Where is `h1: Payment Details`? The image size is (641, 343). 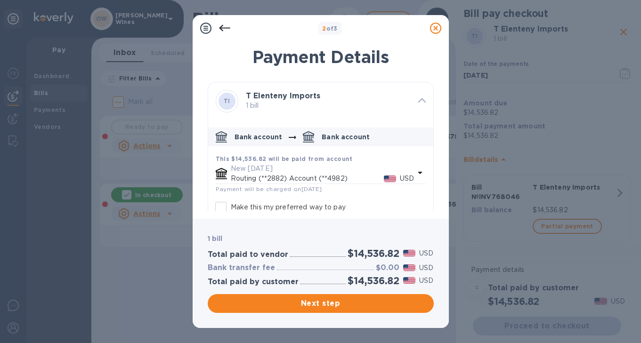 h1: Payment Details is located at coordinates (321, 57).